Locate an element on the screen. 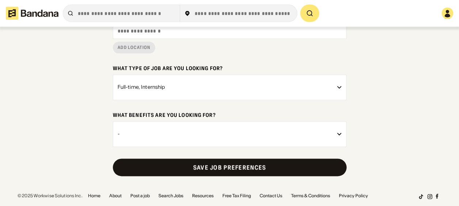 This screenshot has width=459, height=206. a: Search Jobs is located at coordinates (171, 196).